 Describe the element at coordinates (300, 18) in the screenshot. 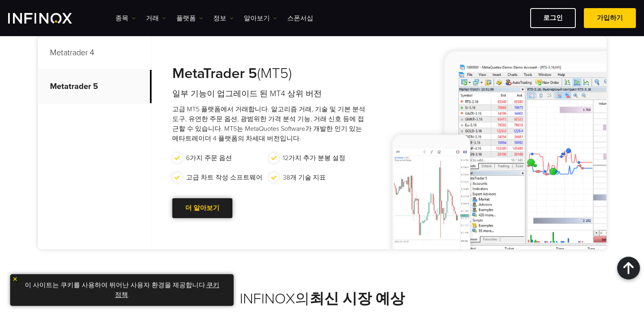

I see `a: 스폰서십` at that location.